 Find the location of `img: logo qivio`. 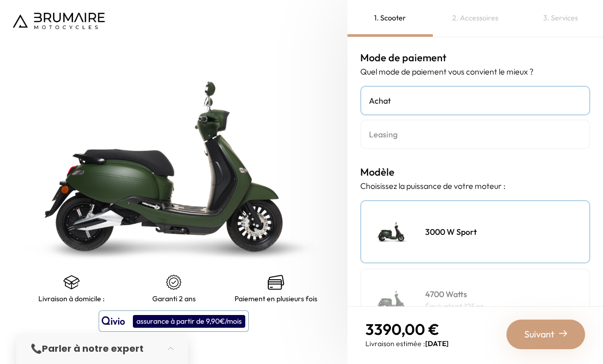

img: logo qivio is located at coordinates (114, 321).